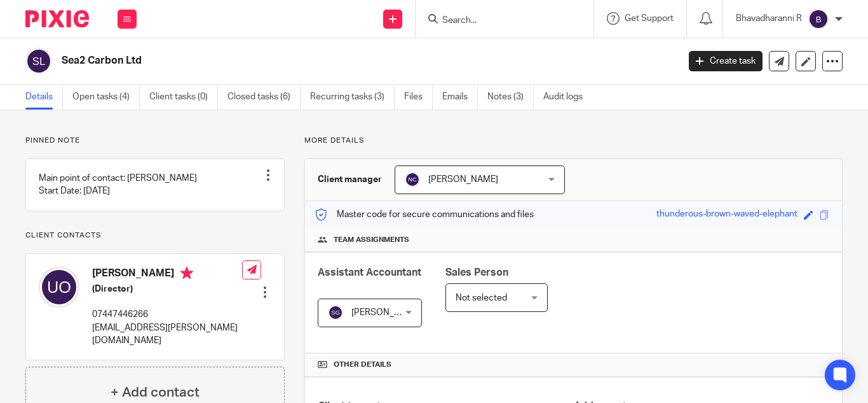  I want to click on a: Recurring tasks (3), so click(352, 97).